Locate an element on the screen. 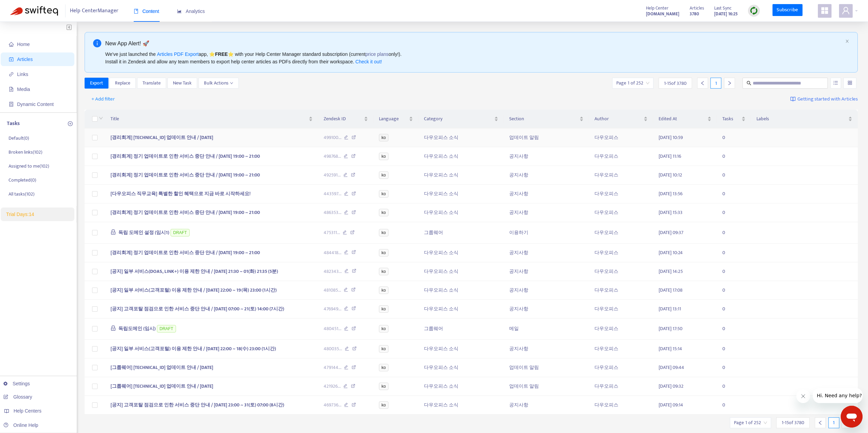  span: Export is located at coordinates (96, 83).